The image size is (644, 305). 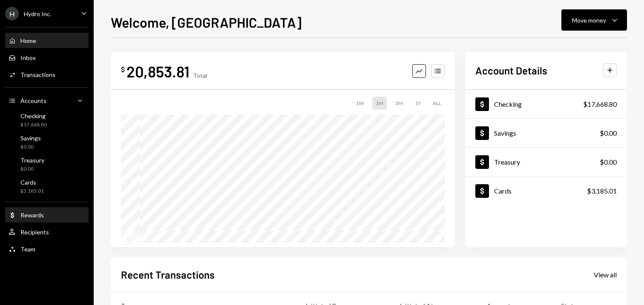 What do you see at coordinates (589, 20) in the screenshot?
I see `div: Move money` at bounding box center [589, 20].